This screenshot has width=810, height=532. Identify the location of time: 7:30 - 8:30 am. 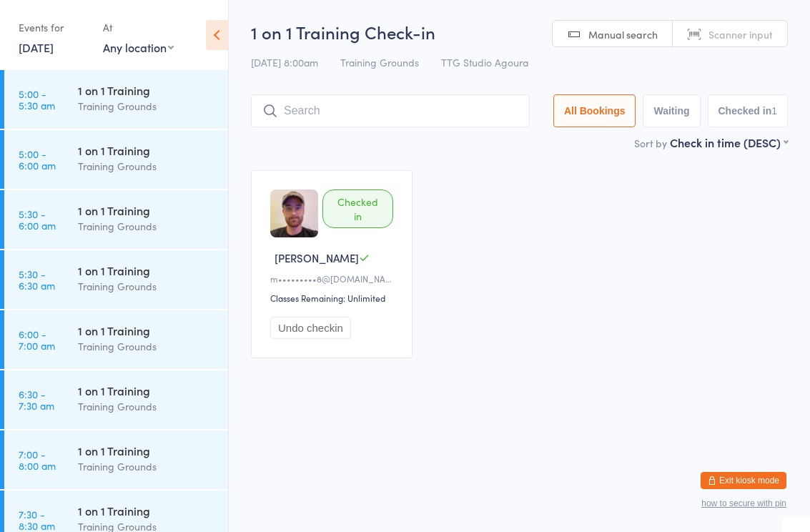
(37, 520).